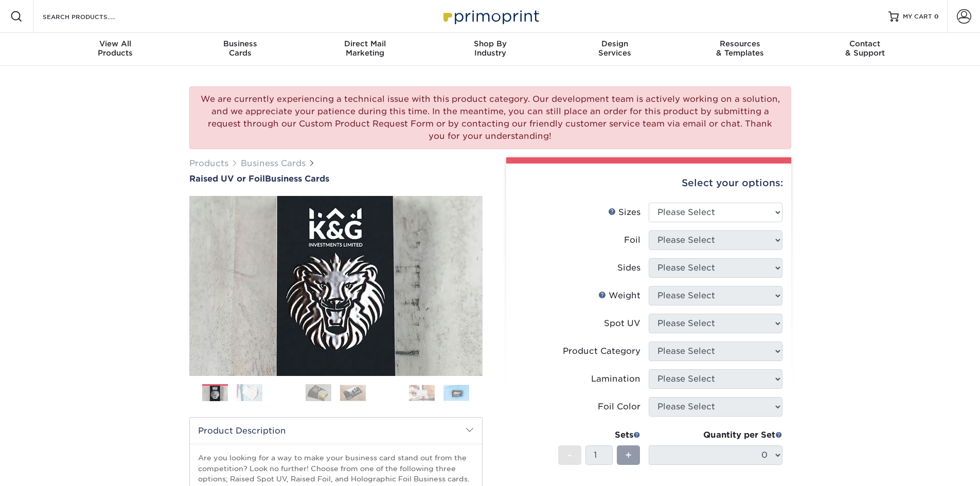  I want to click on img: Business Cards 05, so click(353, 393).